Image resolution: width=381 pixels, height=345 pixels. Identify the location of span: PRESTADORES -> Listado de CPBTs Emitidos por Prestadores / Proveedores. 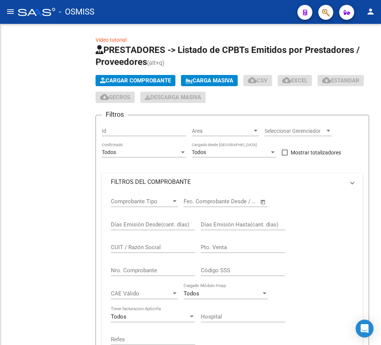
(228, 56).